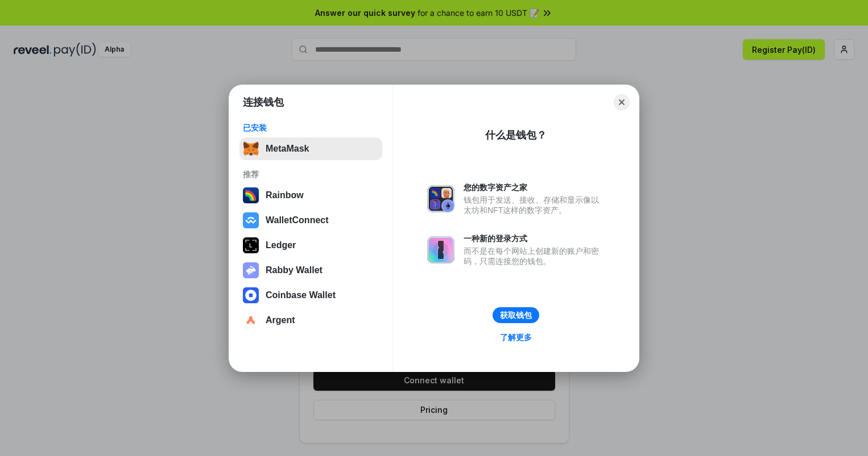 The image size is (868, 456). What do you see at coordinates (251, 246) in the screenshot?
I see `img: svg+xml,%3Csvg%20xmlns%3D%22http%3A%2F%2Fwww.w3.org%2F2000%2Fsvg%22%20width%3D%2228%22%20height%3...` at bounding box center [251, 246].